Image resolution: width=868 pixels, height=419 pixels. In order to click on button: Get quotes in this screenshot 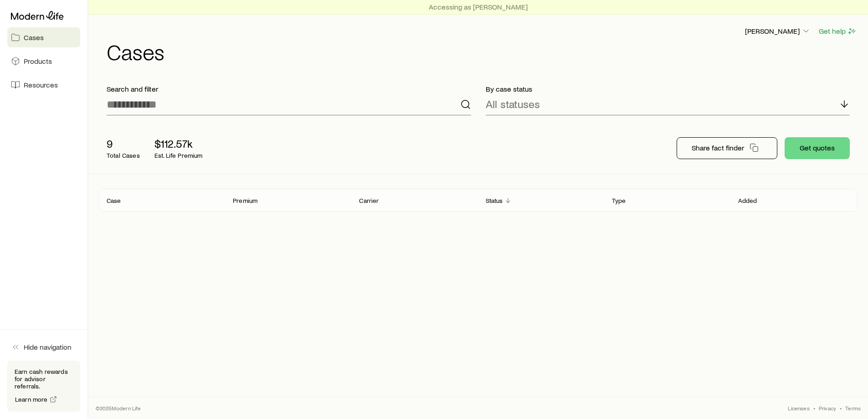, I will do `click(817, 148)`.